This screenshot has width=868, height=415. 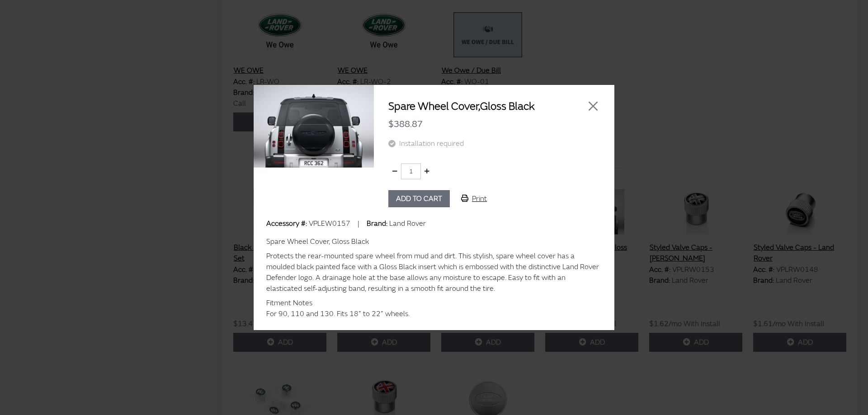 What do you see at coordinates (494, 124) in the screenshot?
I see `div: $388.87` at bounding box center [494, 124].